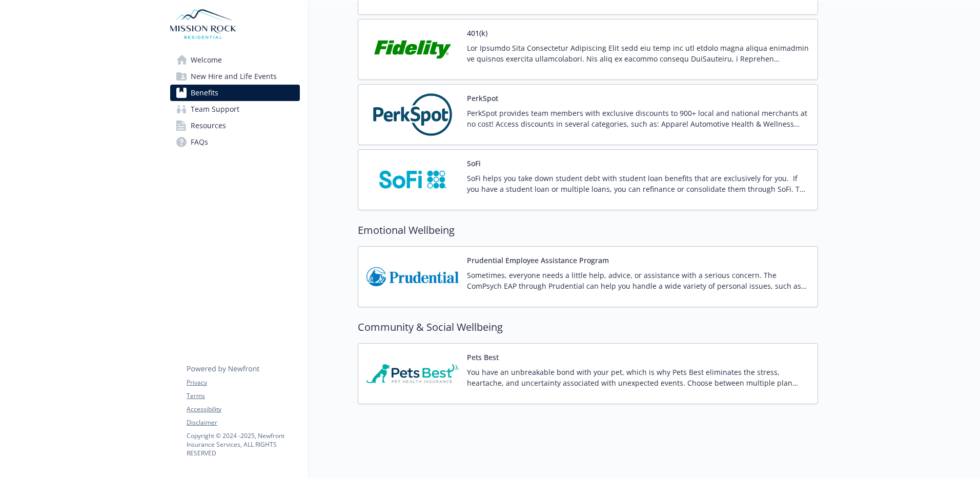  Describe the element at coordinates (206, 60) in the screenshot. I see `span: Welcome` at that location.